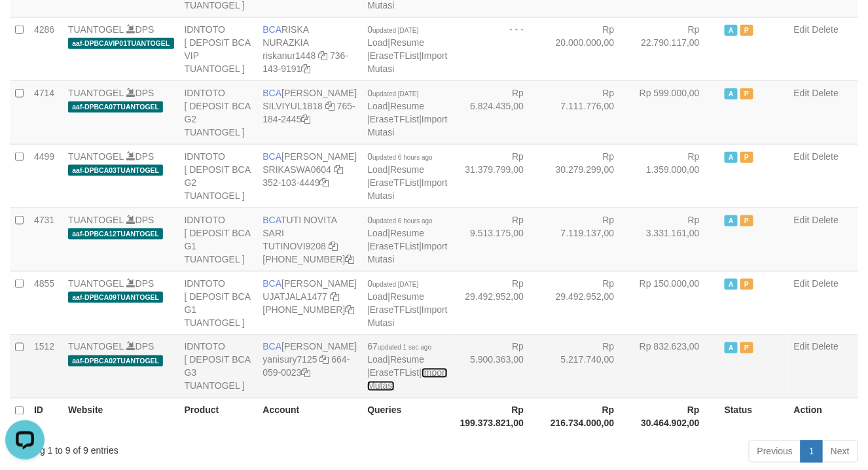 The image size is (868, 470). I want to click on td: Rp 6.824.435,00, so click(499, 112).